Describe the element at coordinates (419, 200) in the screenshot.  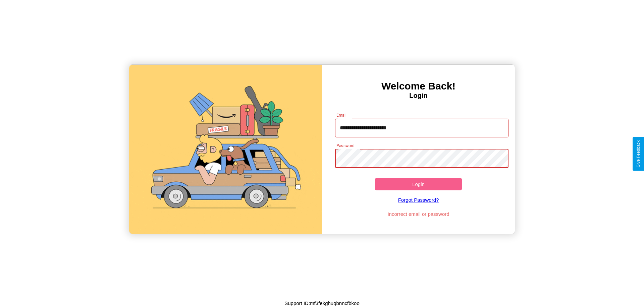
I see `a: Forgot Password?` at that location.